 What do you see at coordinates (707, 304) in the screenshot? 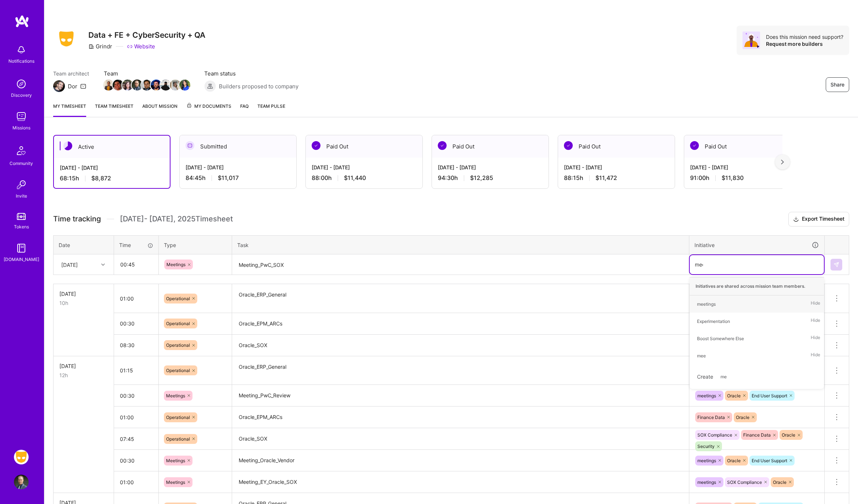
I see `div: meetings` at bounding box center [707, 304].